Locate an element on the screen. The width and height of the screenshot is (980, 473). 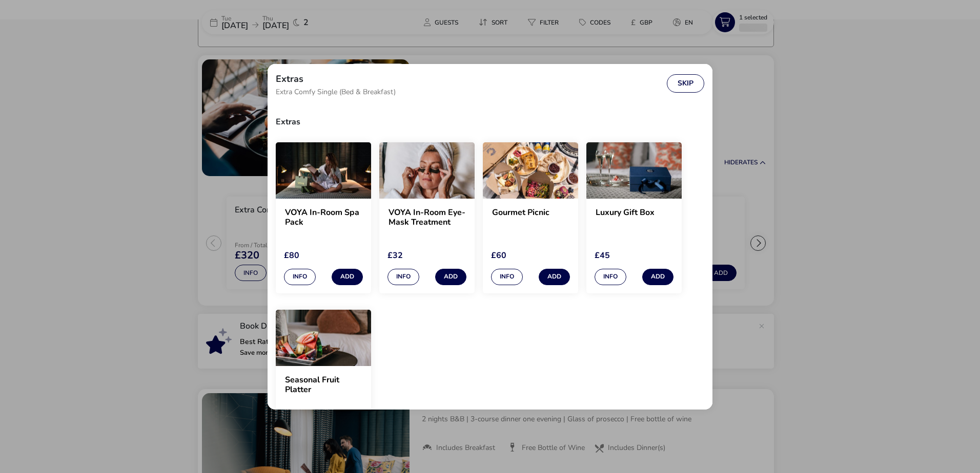
span: Extra Comfy Single (Bed & Breakfast) is located at coordinates (336, 92).